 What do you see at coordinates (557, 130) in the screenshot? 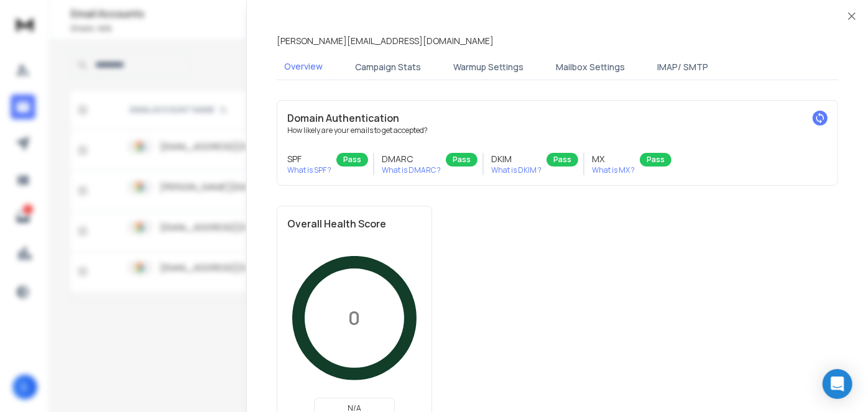
I see `p: How likely are your emails to get accepted?` at bounding box center [557, 130].